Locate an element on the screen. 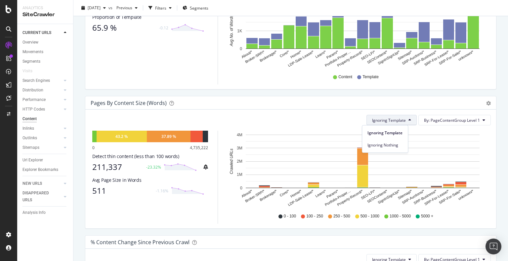  text: SRP-For-Sale/* is located at coordinates (450, 197).